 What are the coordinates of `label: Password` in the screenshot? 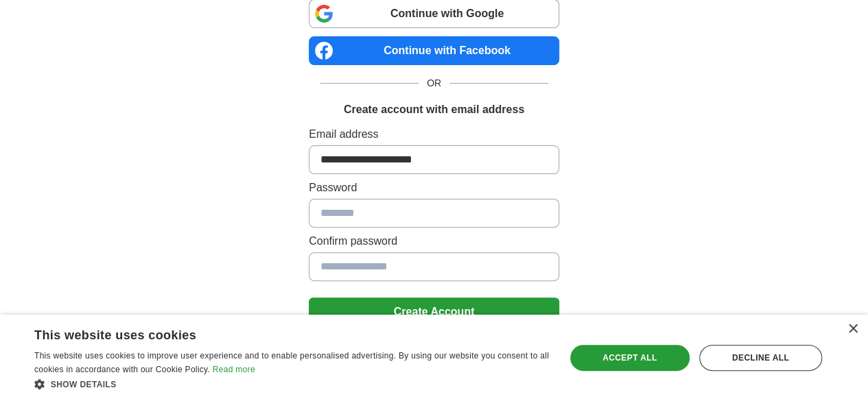 It's located at (434, 188).